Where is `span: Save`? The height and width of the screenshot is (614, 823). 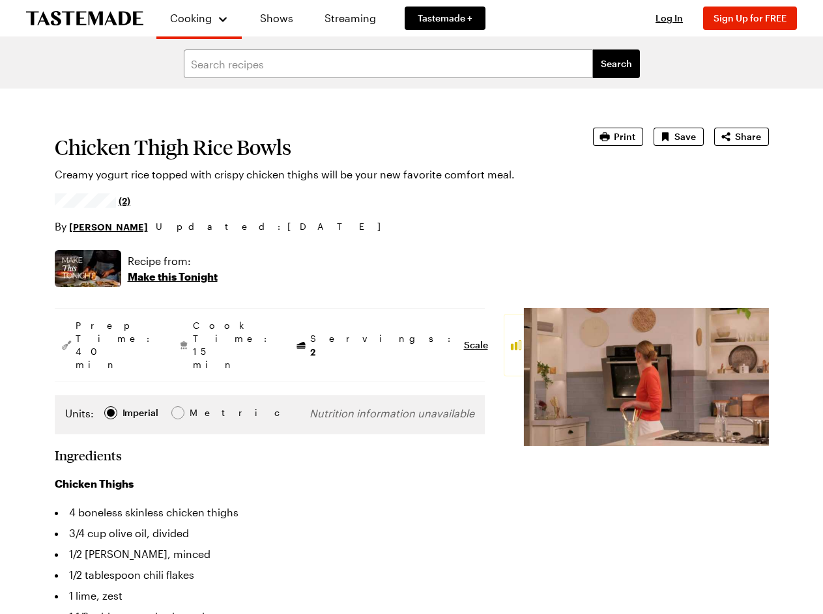 span: Save is located at coordinates (685, 137).